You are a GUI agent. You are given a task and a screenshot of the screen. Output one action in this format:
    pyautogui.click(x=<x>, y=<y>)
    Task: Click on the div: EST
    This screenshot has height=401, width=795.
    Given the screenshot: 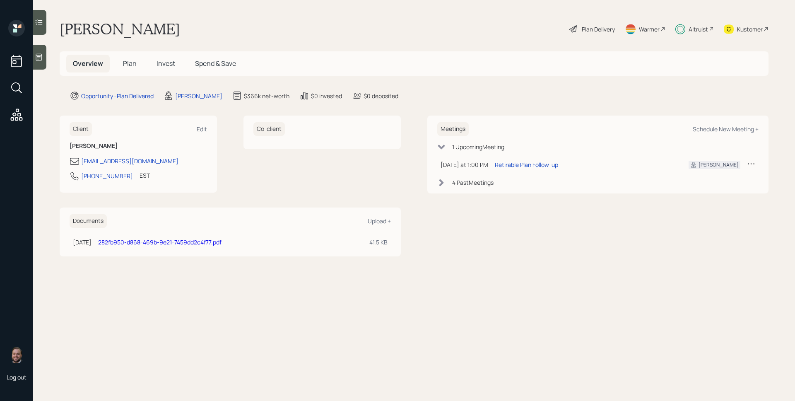 What is the action you would take?
    pyautogui.click(x=145, y=175)
    